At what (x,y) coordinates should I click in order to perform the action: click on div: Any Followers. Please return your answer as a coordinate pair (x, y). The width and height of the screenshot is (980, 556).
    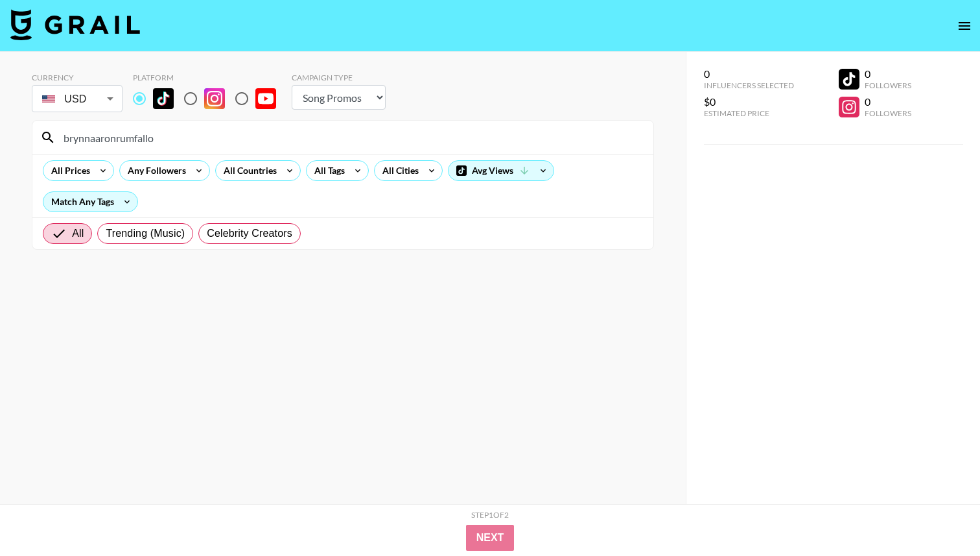
    Looking at the image, I should click on (154, 170).